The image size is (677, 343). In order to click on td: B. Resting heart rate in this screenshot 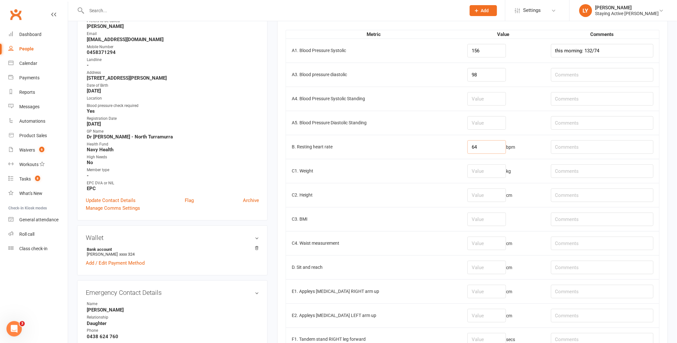, I will do `click(374, 147)`.